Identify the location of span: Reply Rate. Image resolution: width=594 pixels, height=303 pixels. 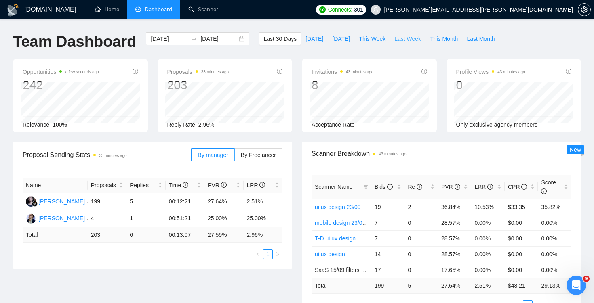
(181, 125).